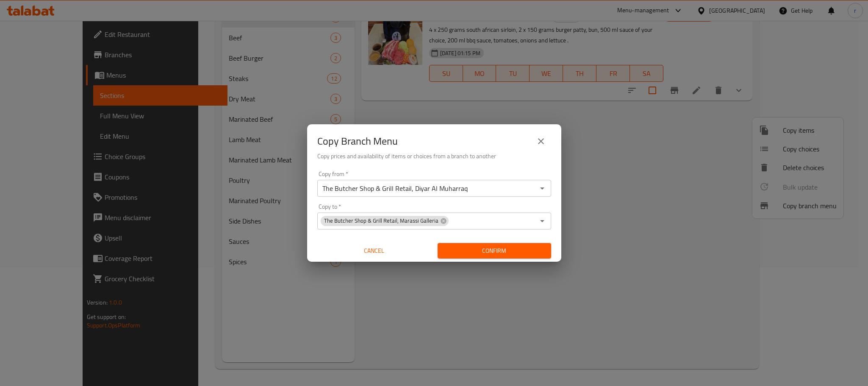 This screenshot has width=868, height=386. Describe the element at coordinates (374, 250) in the screenshot. I see `span: Cancel` at that location.